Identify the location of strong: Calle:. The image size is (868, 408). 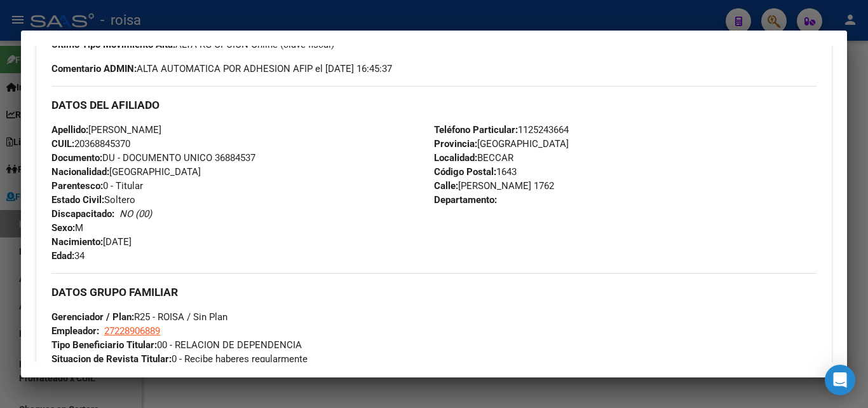
(446, 186).